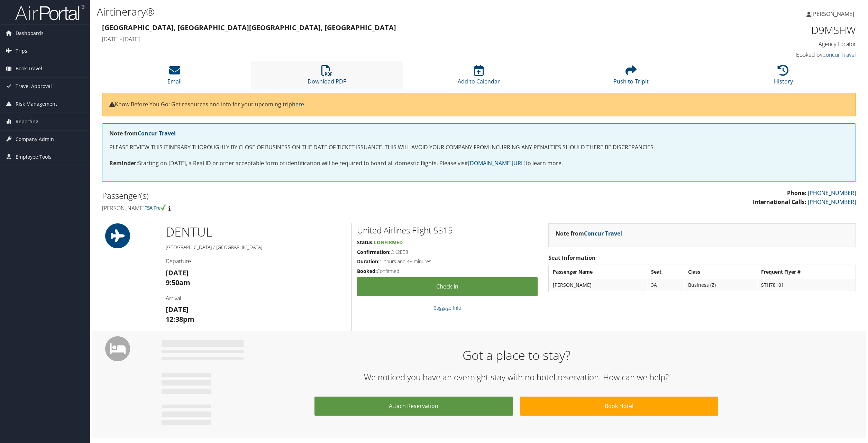  I want to click on th: Passenger Name, so click(599, 272).